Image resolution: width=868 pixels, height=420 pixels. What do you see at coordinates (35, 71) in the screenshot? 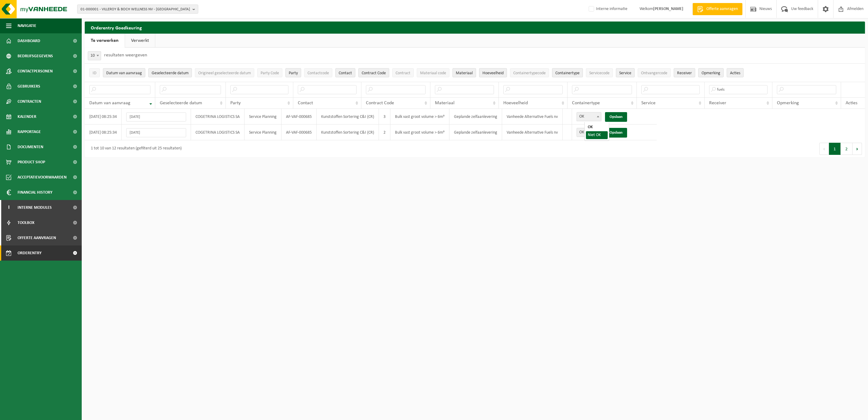
I see `span: Contactpersonen` at bounding box center [35, 71].